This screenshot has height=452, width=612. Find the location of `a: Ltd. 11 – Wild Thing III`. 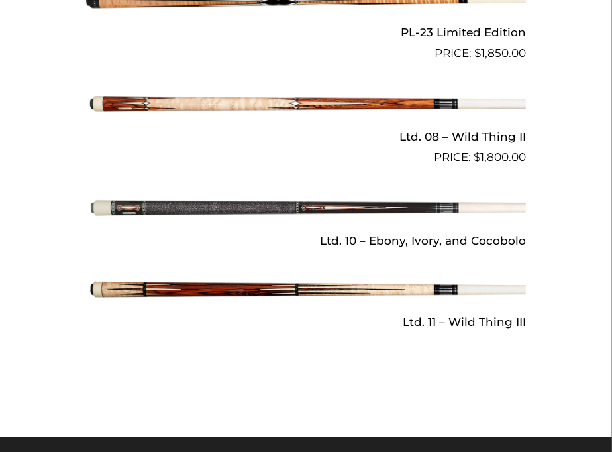

a: Ltd. 11 – Wild Thing III is located at coordinates (306, 293).